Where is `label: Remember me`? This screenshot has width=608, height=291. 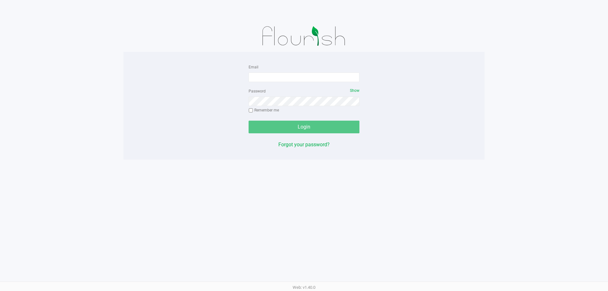 label: Remember me is located at coordinates (264, 110).